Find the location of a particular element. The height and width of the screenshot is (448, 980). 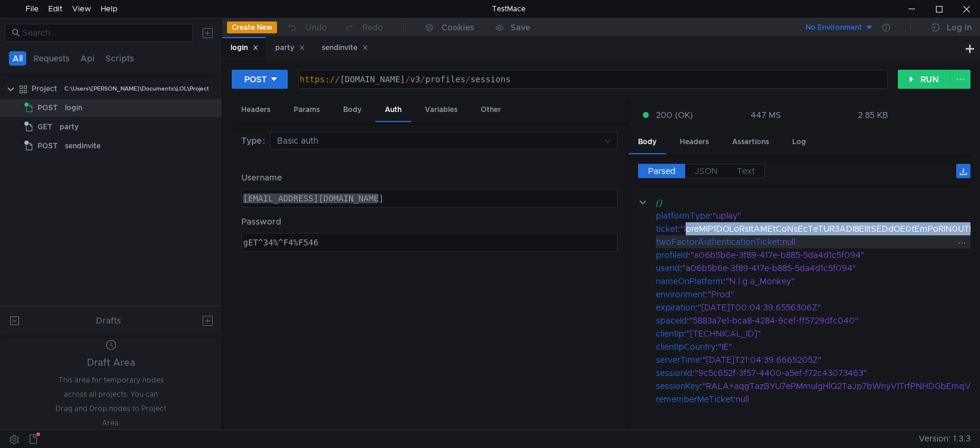

div: serverTime is located at coordinates (678, 360).